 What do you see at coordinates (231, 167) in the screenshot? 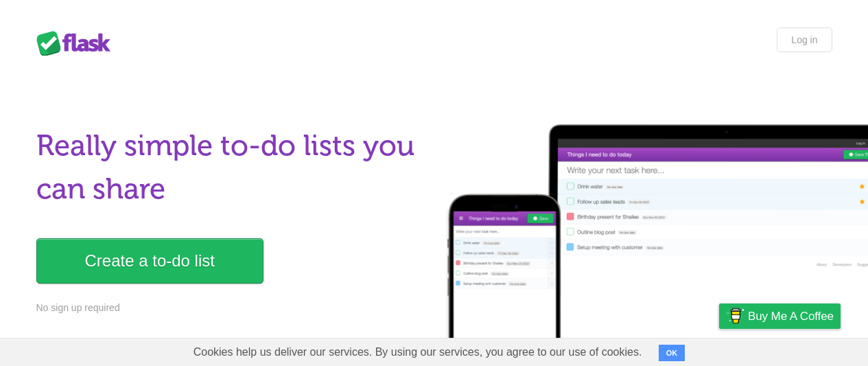
I see `h1: Really simple to-do lists you can share` at bounding box center [231, 167].